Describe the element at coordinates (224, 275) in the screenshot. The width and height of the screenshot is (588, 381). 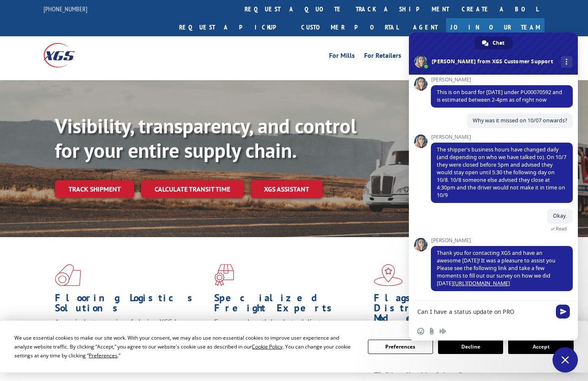
I see `img: xgs-icon-focused-on-flooring-red` at that location.